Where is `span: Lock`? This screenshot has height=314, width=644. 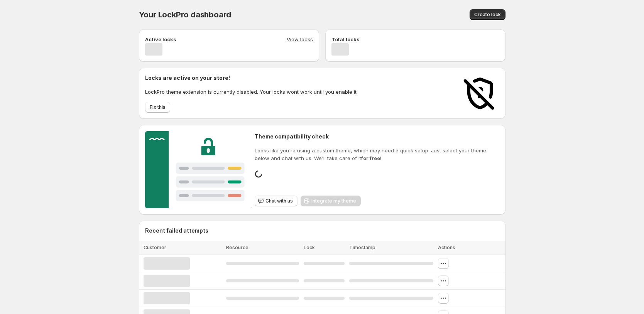
span: Lock is located at coordinates (309, 247).